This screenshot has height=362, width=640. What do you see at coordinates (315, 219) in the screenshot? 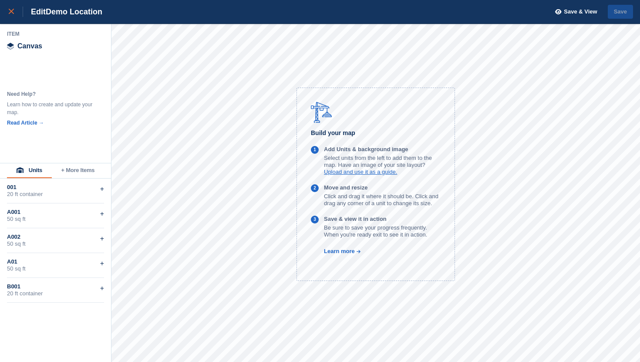
I see `div: 3` at bounding box center [315, 219].